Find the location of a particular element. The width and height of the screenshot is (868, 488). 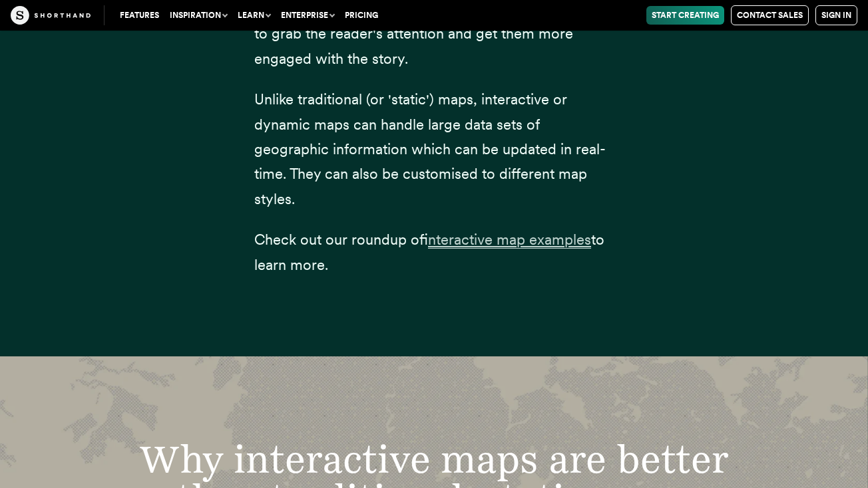

a: Contact Sales is located at coordinates (769, 15).